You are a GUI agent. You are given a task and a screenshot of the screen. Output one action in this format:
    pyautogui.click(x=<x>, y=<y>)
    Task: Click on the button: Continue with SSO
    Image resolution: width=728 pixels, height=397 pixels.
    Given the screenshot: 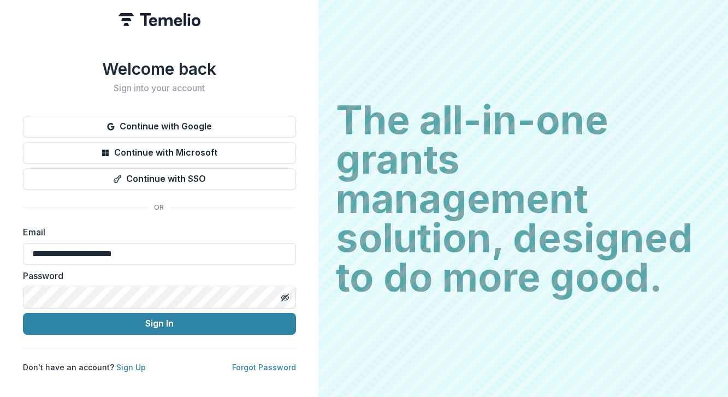 What is the action you would take?
    pyautogui.click(x=159, y=179)
    